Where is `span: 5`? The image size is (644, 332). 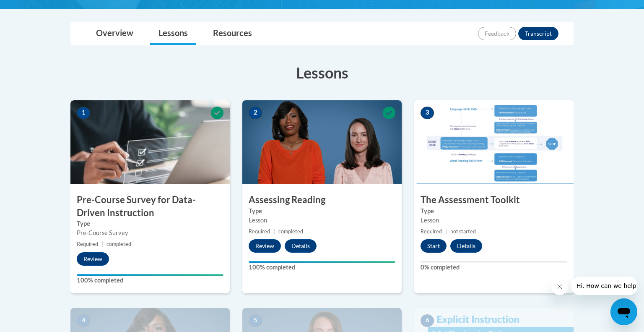 span: 5 is located at coordinates (255, 321).